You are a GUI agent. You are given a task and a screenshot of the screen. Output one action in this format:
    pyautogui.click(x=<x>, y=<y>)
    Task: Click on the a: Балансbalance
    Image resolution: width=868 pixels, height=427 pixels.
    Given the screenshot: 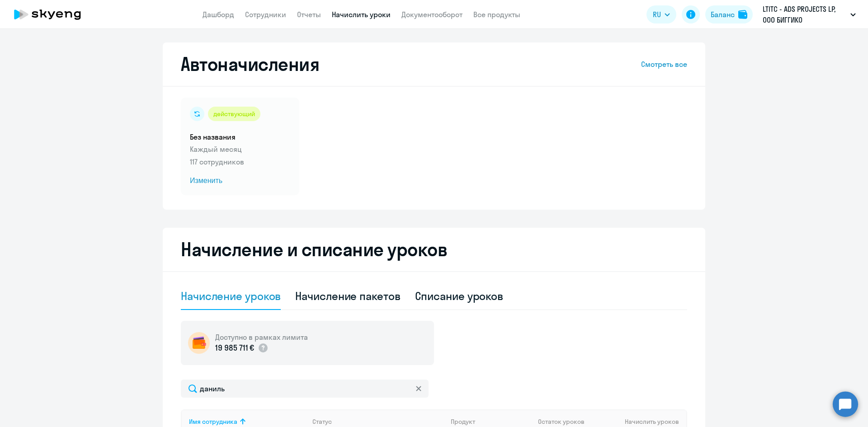 What is the action you would take?
    pyautogui.click(x=729, y=14)
    